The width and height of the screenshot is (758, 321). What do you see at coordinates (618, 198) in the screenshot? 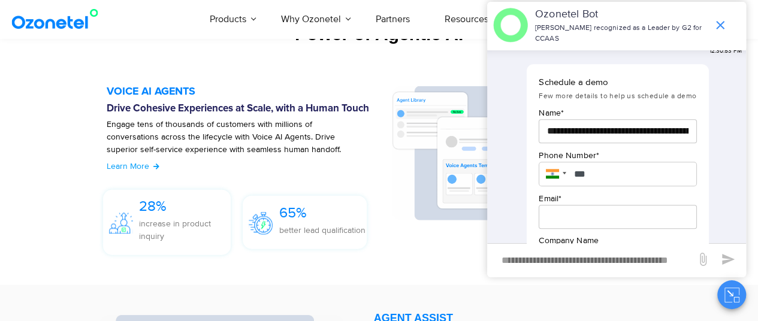
I see `p: Email *` at bounding box center [618, 198].